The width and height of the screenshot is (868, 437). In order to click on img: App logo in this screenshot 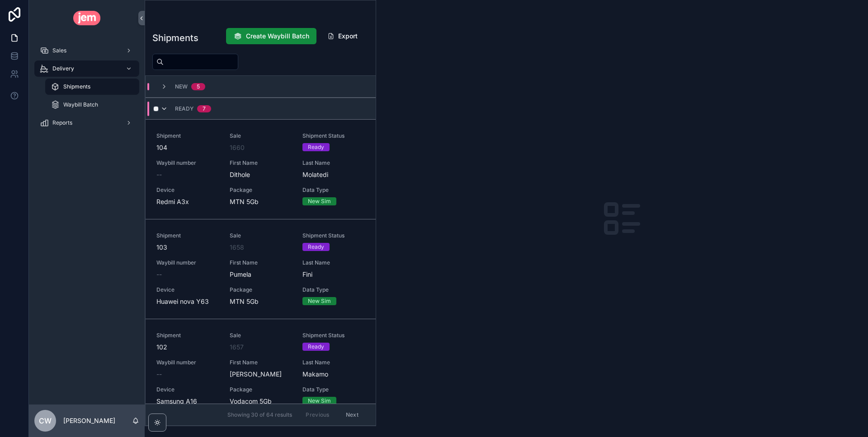, I will do `click(87, 18)`.